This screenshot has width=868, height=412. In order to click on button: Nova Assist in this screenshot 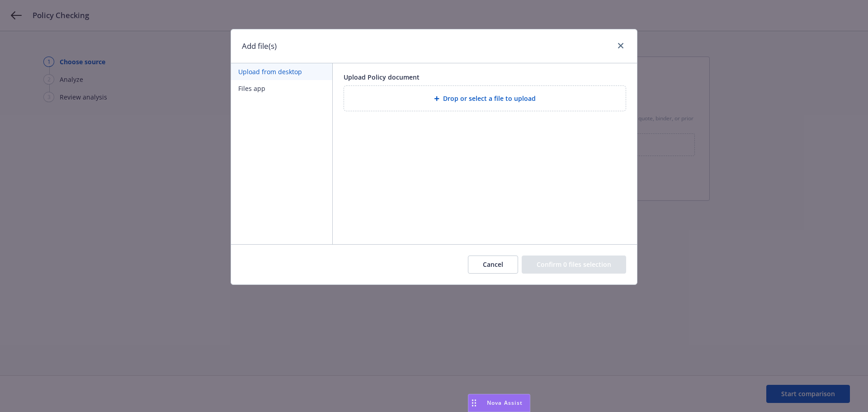, I will do `click(499, 403)`.